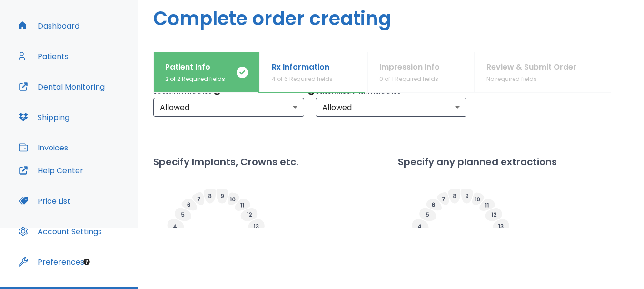  Describe the element at coordinates (51, 170) in the screenshot. I see `button: Help Center` at that location.